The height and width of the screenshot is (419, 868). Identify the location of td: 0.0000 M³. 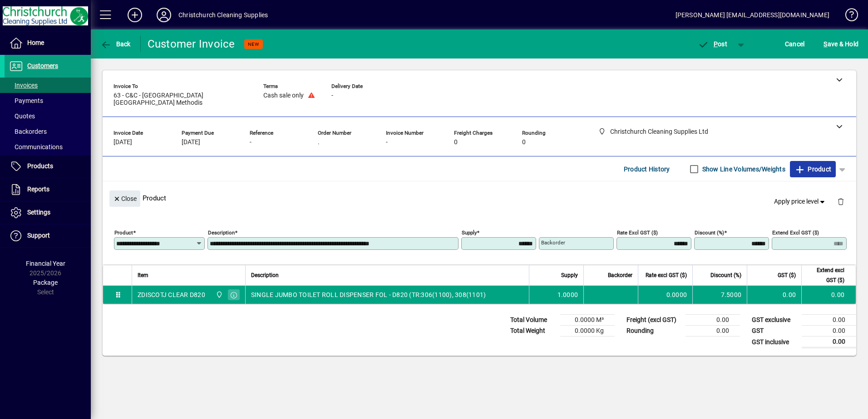
(588, 320).